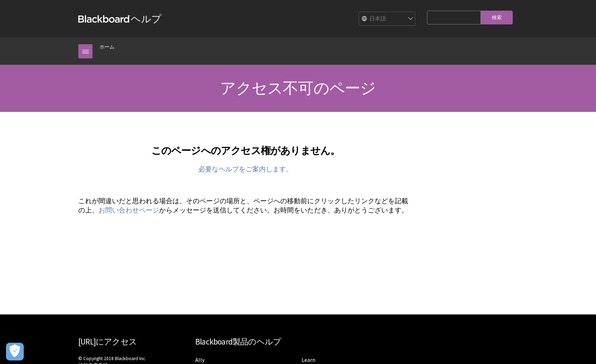  I want to click on a: ホーム, so click(107, 47).